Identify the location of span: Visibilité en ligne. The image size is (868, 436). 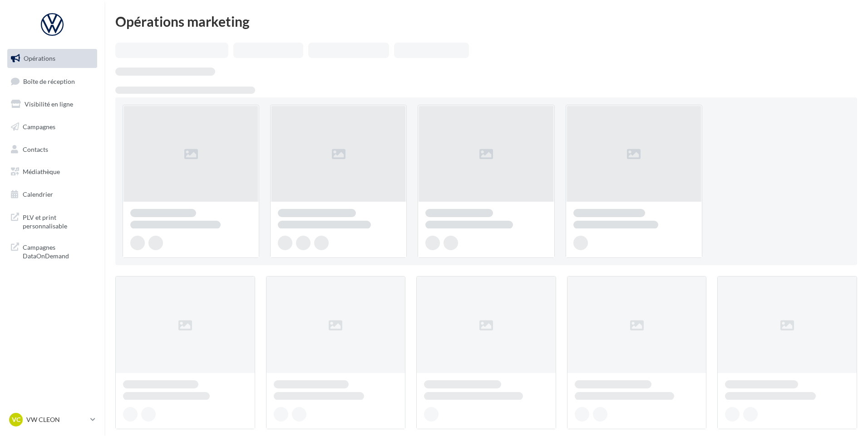
(49, 103).